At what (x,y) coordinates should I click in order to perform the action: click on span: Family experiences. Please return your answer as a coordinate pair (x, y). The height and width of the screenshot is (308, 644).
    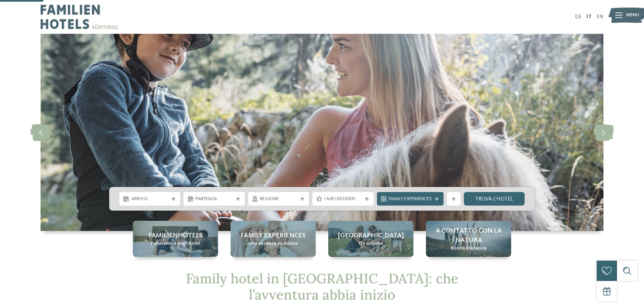
    Looking at the image, I should click on (273, 236).